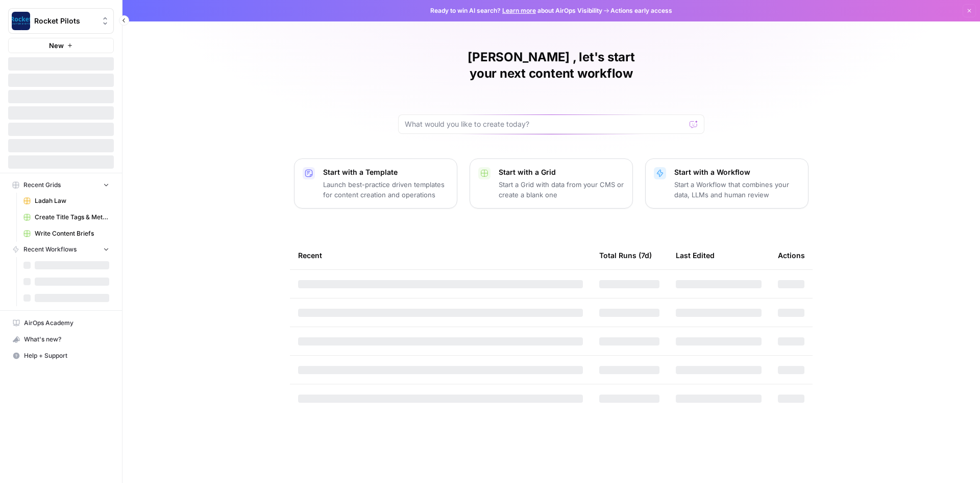 The height and width of the screenshot is (483, 980). I want to click on span: Recent Grids, so click(42, 185).